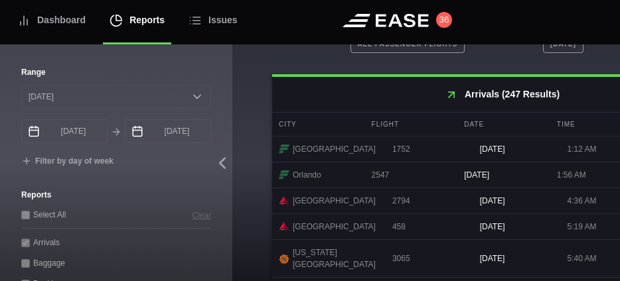 The width and height of the screenshot is (620, 281). What do you see at coordinates (581, 149) in the screenshot?
I see `span: 1:12 AM` at bounding box center [581, 149].